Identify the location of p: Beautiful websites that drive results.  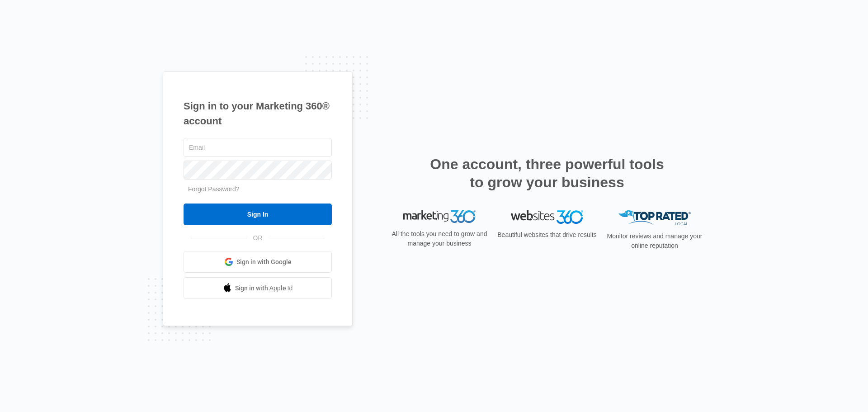
(547, 235).